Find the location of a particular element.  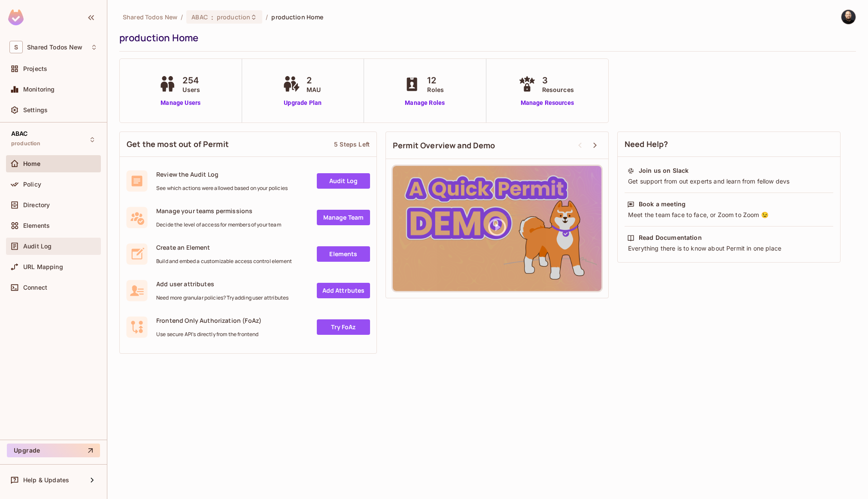

span: See which actions were allowed based on your policies is located at coordinates (222, 188).